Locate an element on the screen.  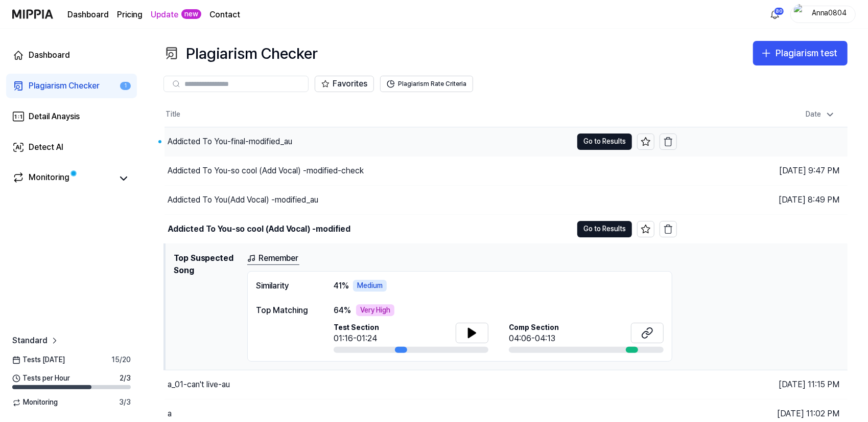
img: profile is located at coordinates (801, 14).